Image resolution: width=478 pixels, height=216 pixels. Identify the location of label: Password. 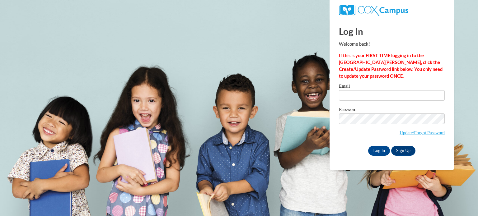
(392, 110).